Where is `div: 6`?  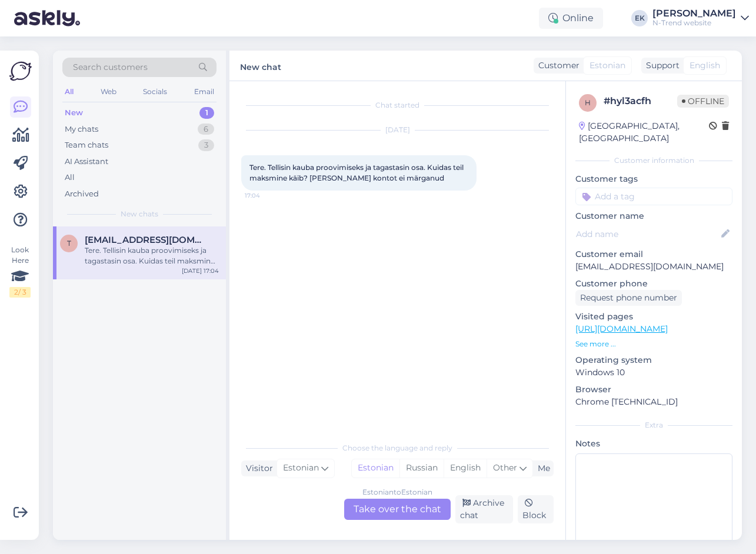 div: 6 is located at coordinates (206, 130).